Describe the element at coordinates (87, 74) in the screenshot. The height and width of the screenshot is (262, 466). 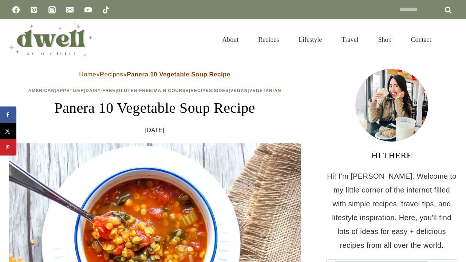
I see `a: Home` at that location.